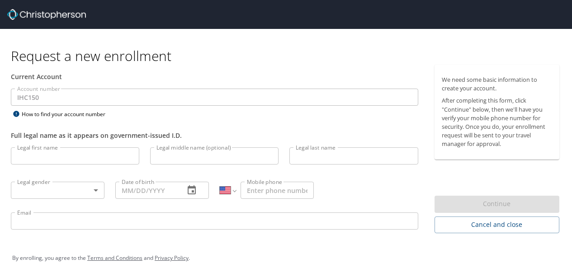  Describe the element at coordinates (47, 14) in the screenshot. I see `img: cbt logo` at that location.